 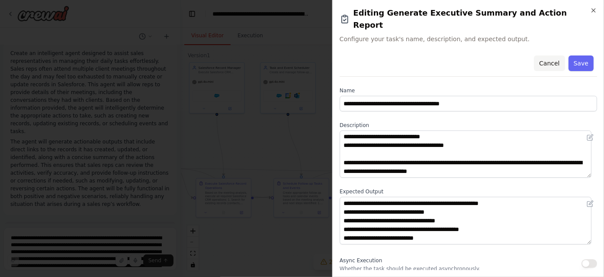 I want to click on span: Async Execution, so click(x=361, y=260).